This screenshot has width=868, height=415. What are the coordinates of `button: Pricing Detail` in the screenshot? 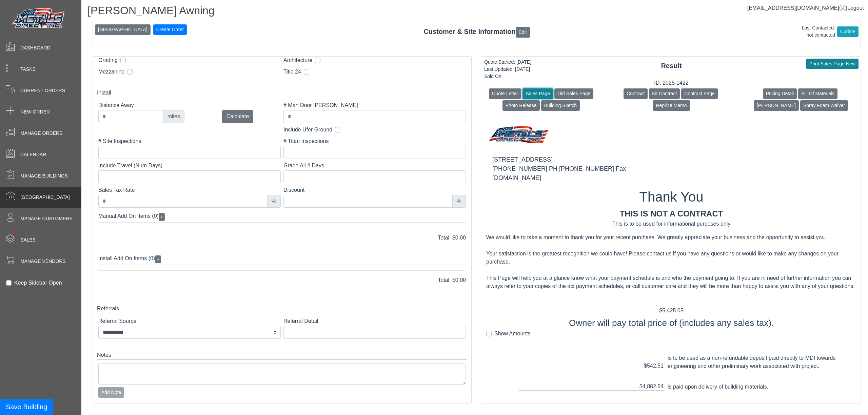 It's located at (780, 93).